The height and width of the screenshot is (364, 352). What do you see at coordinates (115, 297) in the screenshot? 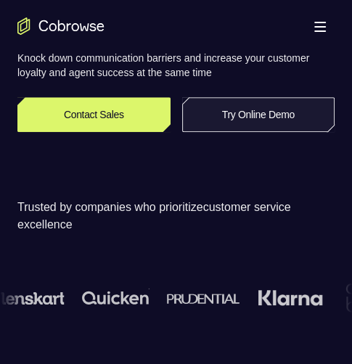
I see `img: quicken` at bounding box center [115, 297].